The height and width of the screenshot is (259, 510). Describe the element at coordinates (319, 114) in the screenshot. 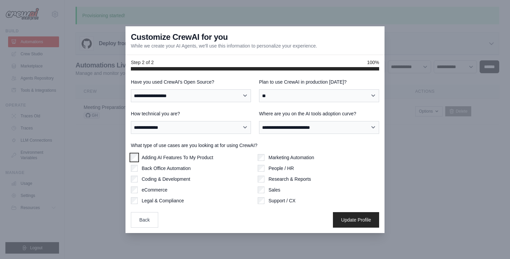

I see `label: Where are you on the AI tools adoption curve?` at that location.